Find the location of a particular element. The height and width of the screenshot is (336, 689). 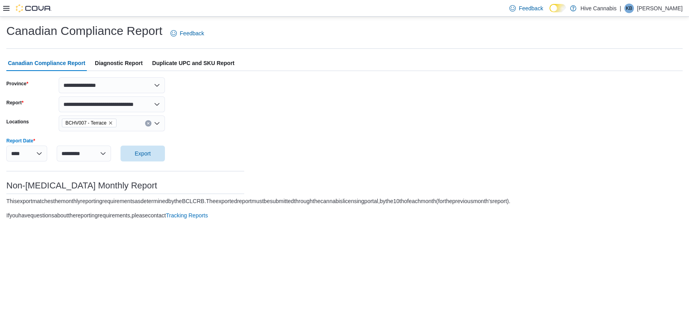

span: Dark Mode is located at coordinates (549, 12).